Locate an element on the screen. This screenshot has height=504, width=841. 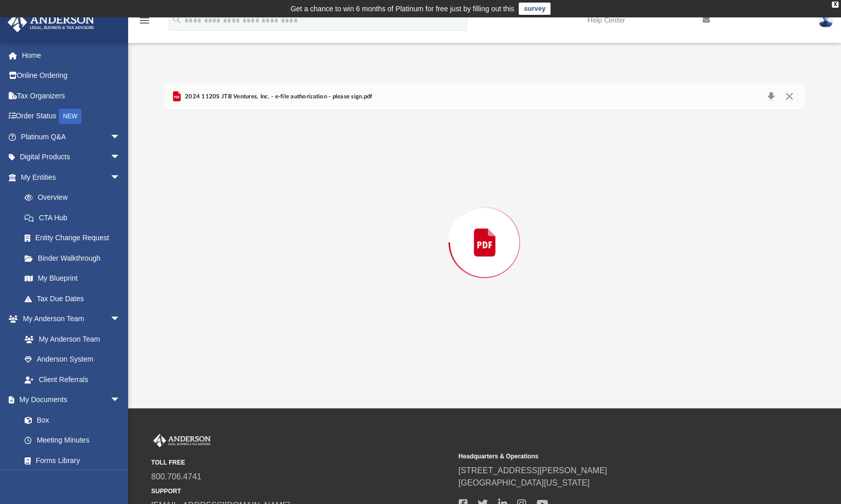
a: CTA Hub is located at coordinates (75, 218).